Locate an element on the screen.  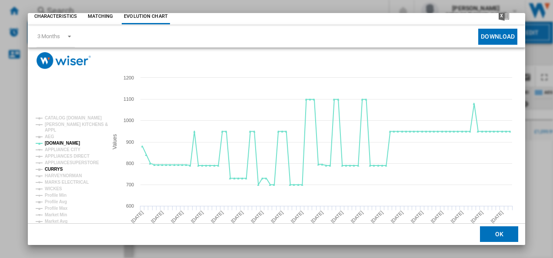
button: Characteristics is located at coordinates (56, 17).